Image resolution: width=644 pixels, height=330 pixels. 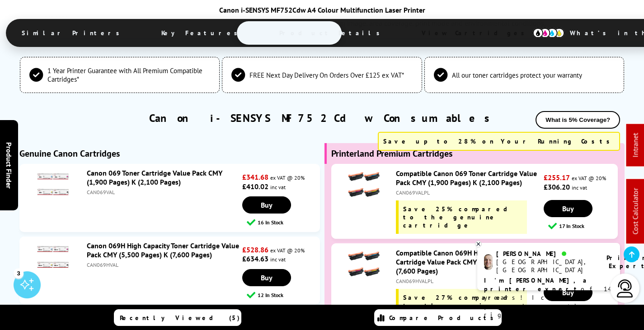 What do you see at coordinates (459, 306) in the screenshot?
I see `span: Save 27% compared to the genuine cartridge` at bounding box center [459, 306].